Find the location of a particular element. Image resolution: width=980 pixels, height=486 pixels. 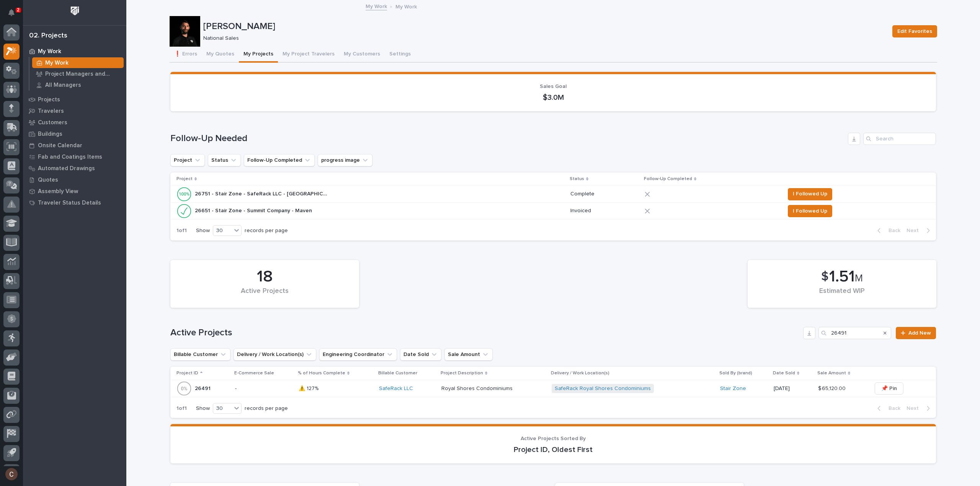

a: SafeRack LLC is located at coordinates (395, 388).